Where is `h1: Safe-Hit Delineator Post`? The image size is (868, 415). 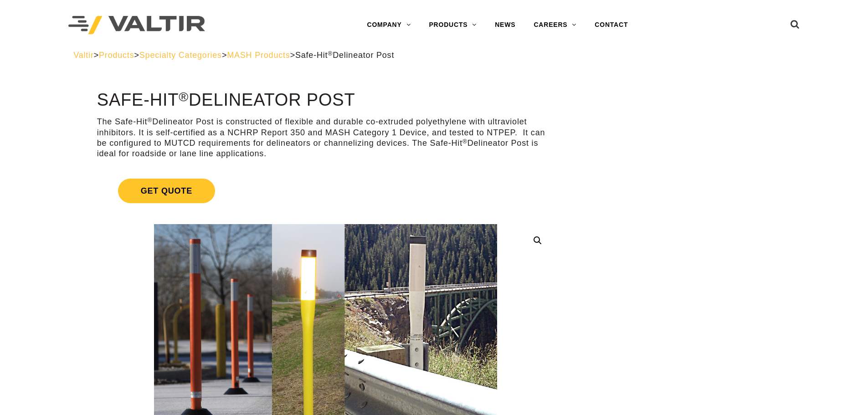
h1: Safe-Hit Delineator Post is located at coordinates (325, 100).